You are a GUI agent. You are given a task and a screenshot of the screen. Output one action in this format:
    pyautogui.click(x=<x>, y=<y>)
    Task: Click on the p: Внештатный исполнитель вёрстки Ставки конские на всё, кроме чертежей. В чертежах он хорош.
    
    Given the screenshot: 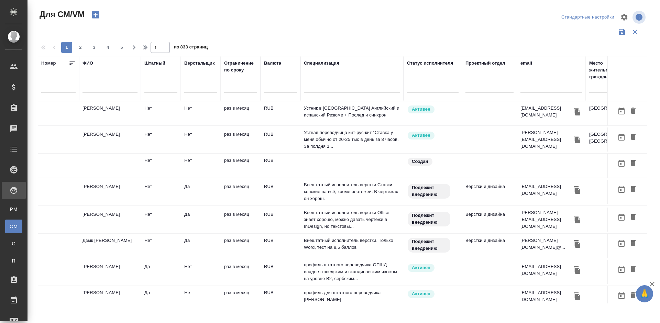 What is the action you would take?
    pyautogui.click(x=352, y=192)
    